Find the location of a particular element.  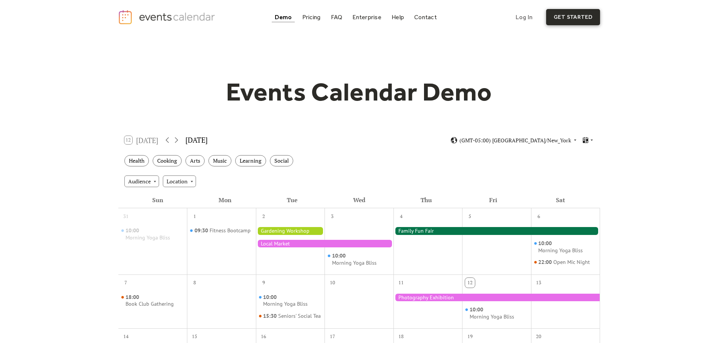

div: Contact is located at coordinates (426, 17).